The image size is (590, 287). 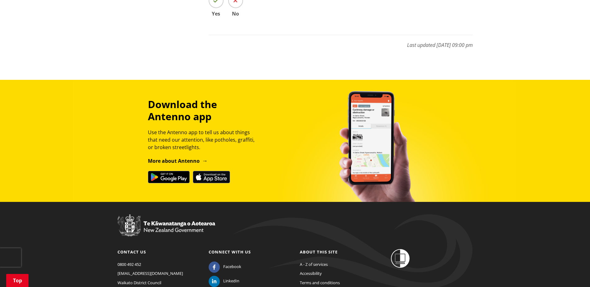 I want to click on a: 0800 492 452, so click(x=129, y=264).